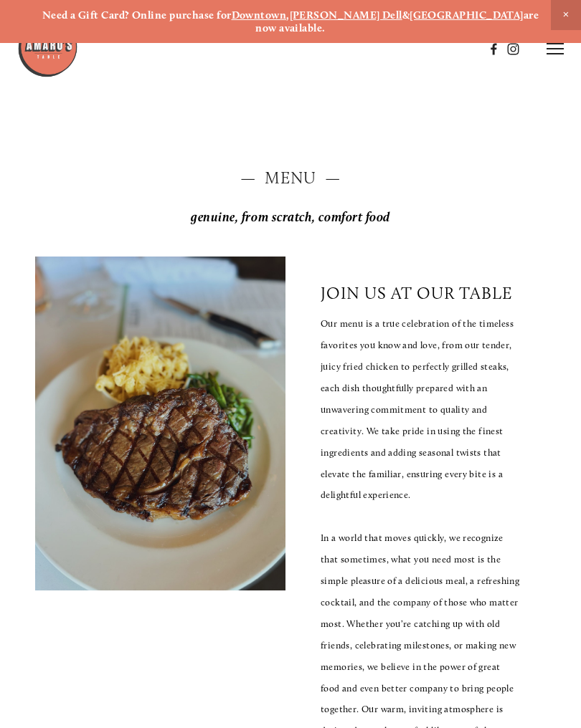 The width and height of the screenshot is (581, 728). Describe the element at coordinates (290, 178) in the screenshot. I see `h2: — Menu —` at that location.